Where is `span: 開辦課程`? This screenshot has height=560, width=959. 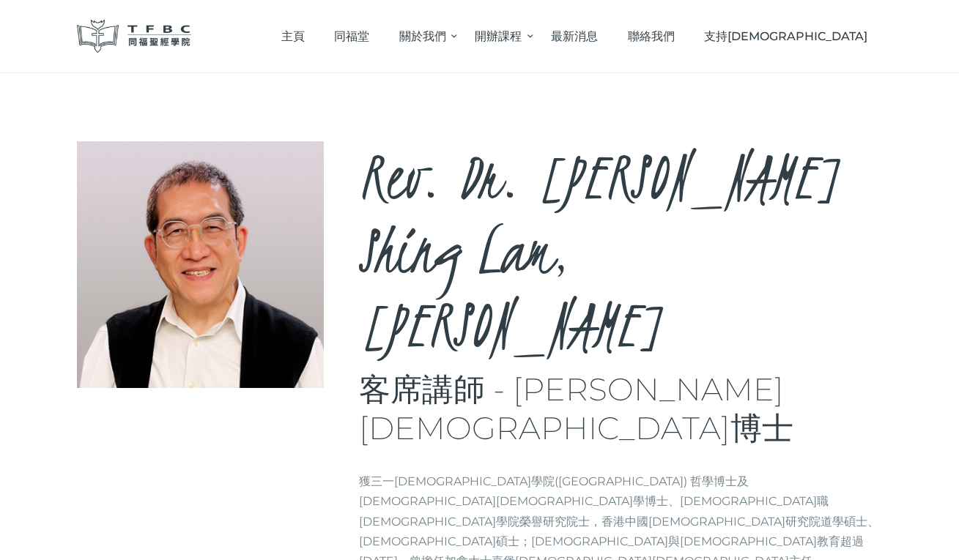
span: 開辦課程 is located at coordinates (498, 36).